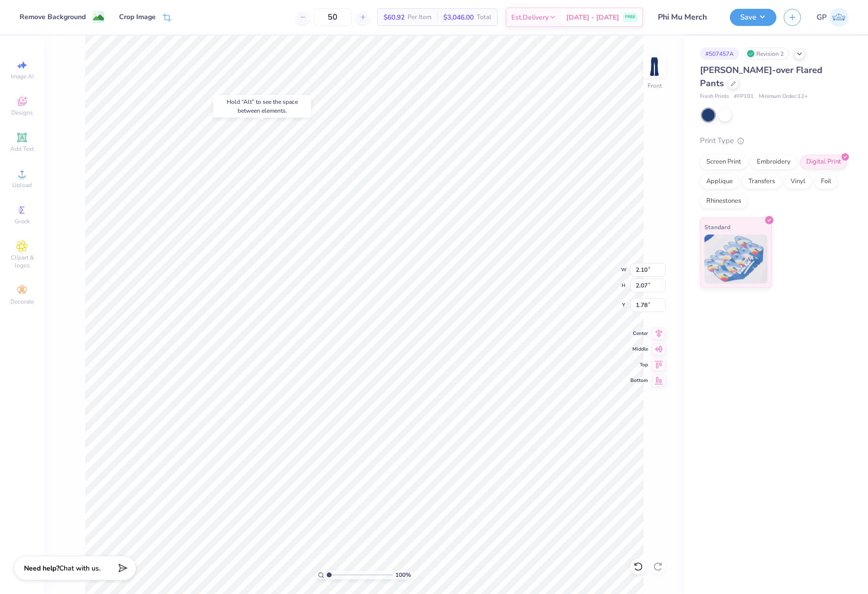  What do you see at coordinates (530, 17) in the screenshot?
I see `span: Est. Delivery` at bounding box center [530, 17].